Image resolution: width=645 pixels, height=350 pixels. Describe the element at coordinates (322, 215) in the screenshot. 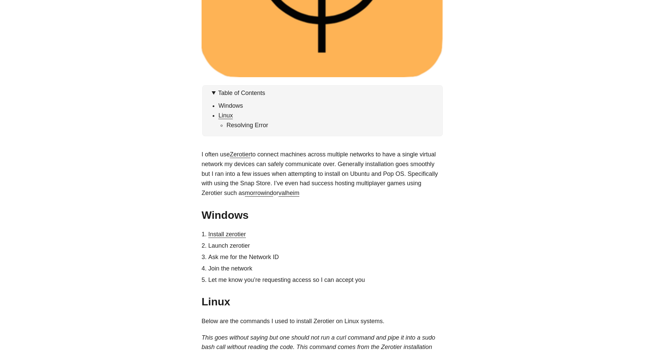

I see `h2: Windows` at that location.